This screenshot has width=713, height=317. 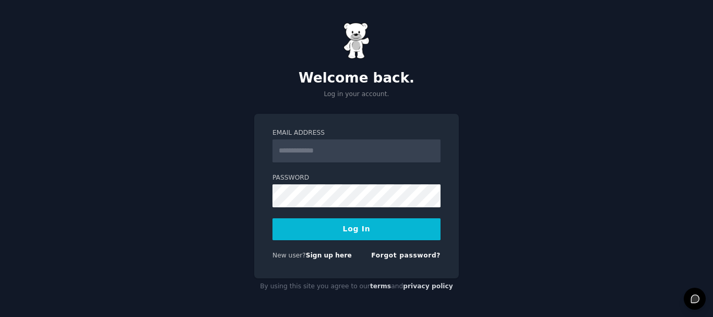 What do you see at coordinates (356, 133) in the screenshot?
I see `label: Email Address` at bounding box center [356, 133].